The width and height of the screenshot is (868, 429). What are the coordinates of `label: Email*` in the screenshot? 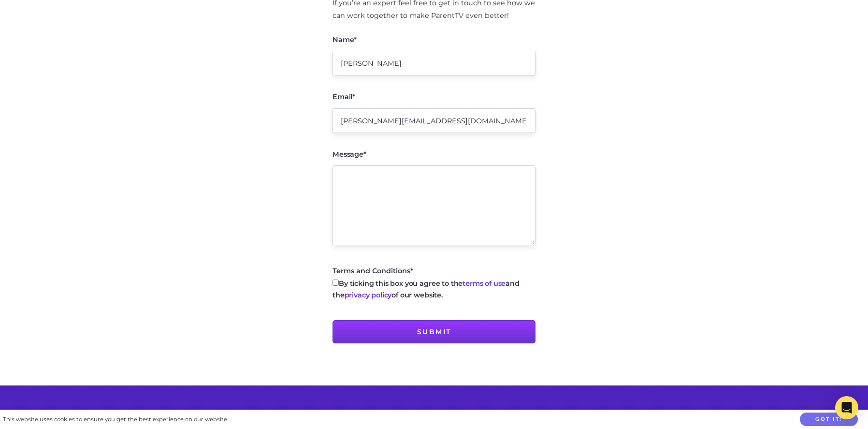 It's located at (343, 97).